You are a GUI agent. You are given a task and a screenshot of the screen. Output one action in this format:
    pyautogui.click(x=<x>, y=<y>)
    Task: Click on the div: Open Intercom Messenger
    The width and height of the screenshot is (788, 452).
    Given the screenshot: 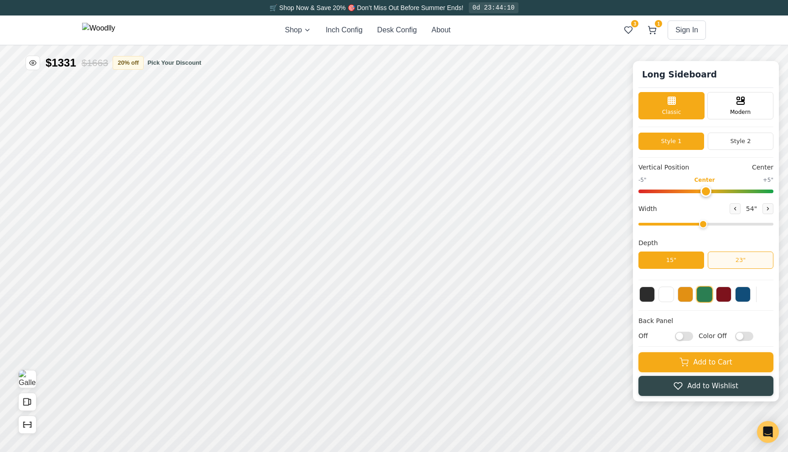 What is the action you would take?
    pyautogui.click(x=768, y=432)
    